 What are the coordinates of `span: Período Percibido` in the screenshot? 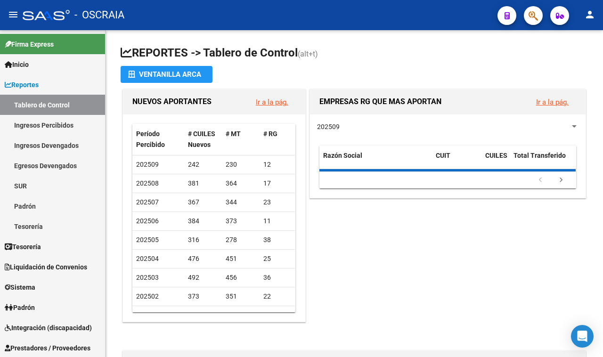 It's located at (150, 139).